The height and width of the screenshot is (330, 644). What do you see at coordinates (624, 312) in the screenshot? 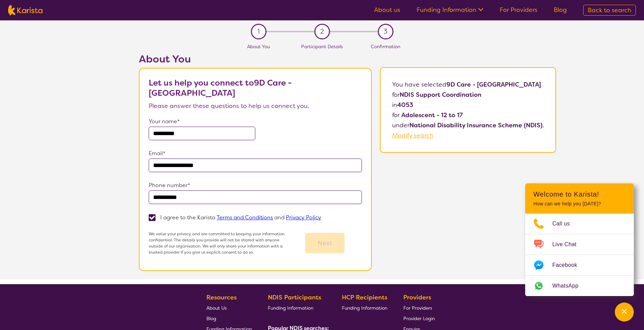
I see `button: Channel Menu` at bounding box center [624, 312].